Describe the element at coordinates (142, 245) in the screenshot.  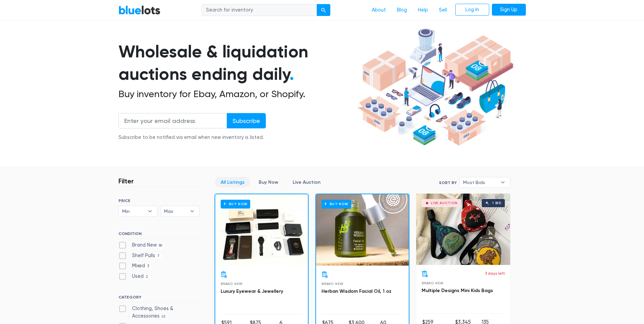
I see `label: Brand New` at that location.